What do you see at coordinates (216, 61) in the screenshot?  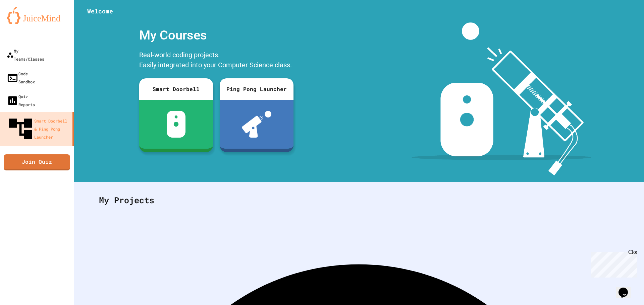 I see `div: Real-world coding projects. Easily integrated into your Computer Science class.` at bounding box center [216, 61].